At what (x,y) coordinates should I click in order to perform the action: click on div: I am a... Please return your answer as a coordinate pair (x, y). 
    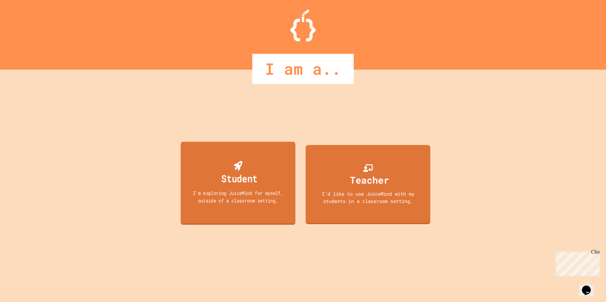
    Looking at the image, I should click on (303, 69).